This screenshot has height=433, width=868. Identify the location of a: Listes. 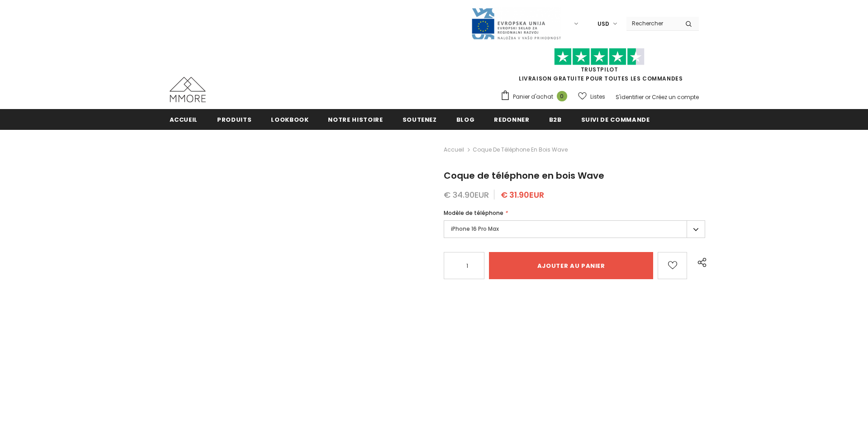
(592, 96).